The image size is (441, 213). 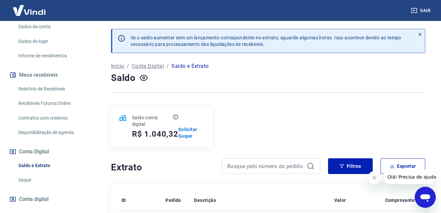 What do you see at coordinates (190, 66) in the screenshot?
I see `p: Saldo e Extrato` at bounding box center [190, 66].